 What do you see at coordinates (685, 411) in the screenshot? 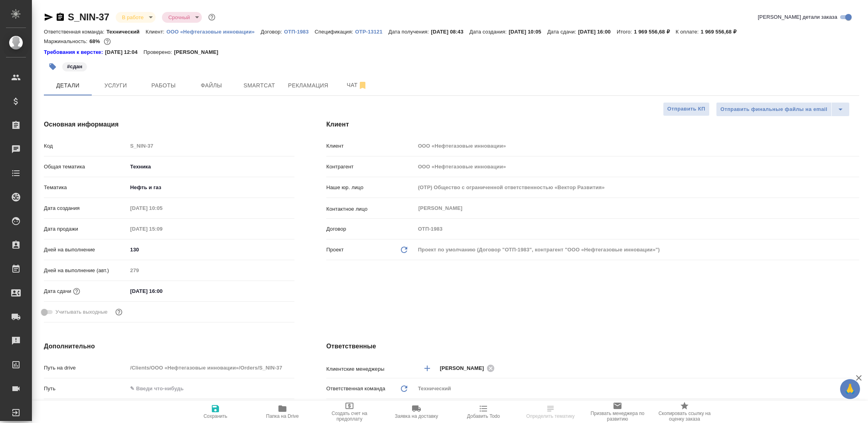
I see `button: Скопировать ссылку на оценку заказа` at bounding box center [685, 411].